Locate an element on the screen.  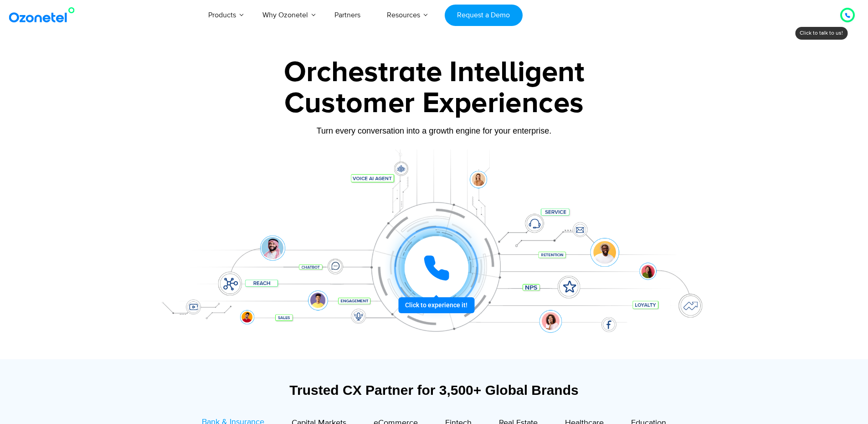
a: Request a Demo is located at coordinates (483, 15).